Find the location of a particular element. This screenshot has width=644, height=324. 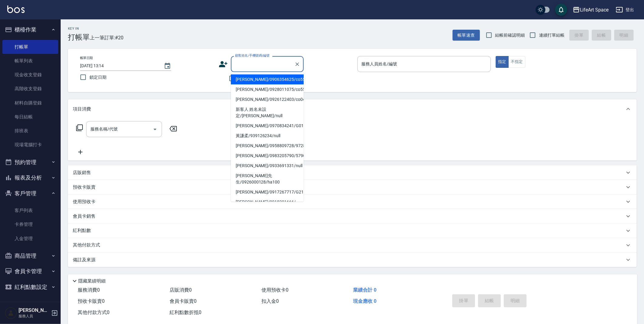

button: 紅利點數設定 is located at coordinates (30, 287).